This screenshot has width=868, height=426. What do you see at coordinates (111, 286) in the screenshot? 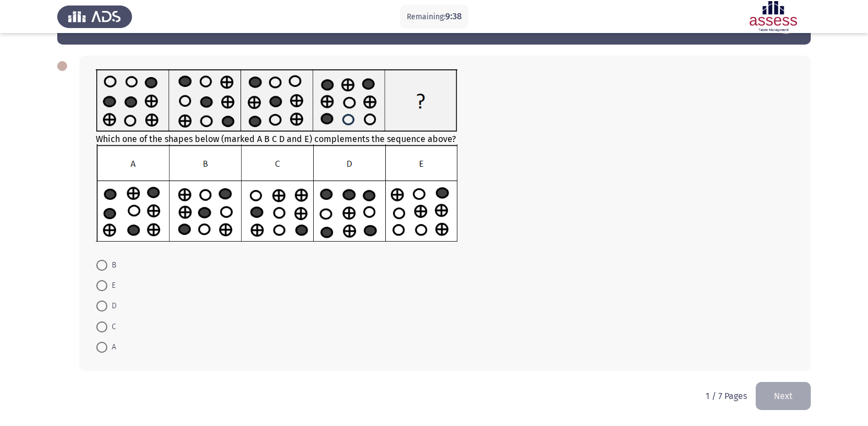
I see `span: E` at bounding box center [111, 286].